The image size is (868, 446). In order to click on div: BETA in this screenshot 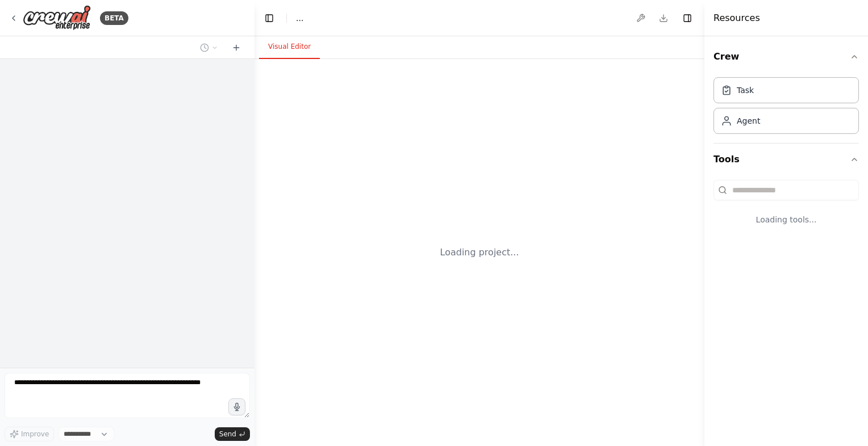, I will do `click(114, 18)`.